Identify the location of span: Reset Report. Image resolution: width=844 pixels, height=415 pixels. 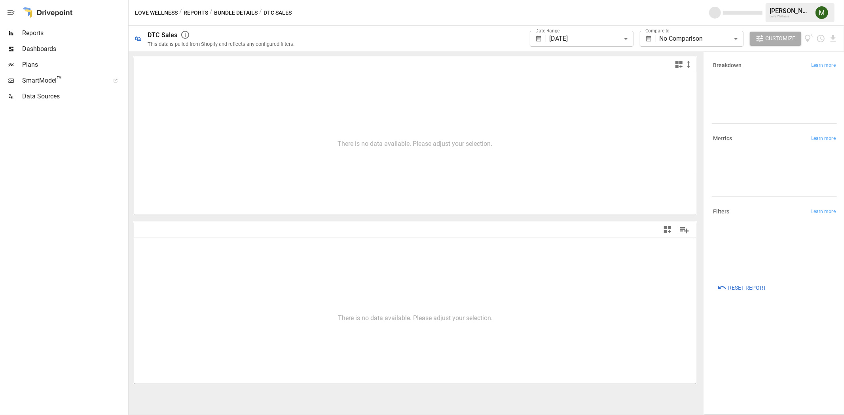
(747, 288).